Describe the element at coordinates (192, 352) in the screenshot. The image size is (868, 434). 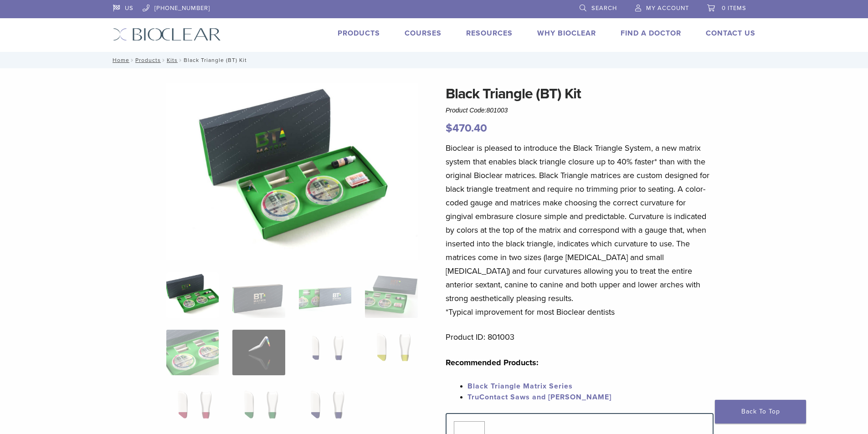
I see `img: Black Triangle (BT) Kit - Image 5` at that location.